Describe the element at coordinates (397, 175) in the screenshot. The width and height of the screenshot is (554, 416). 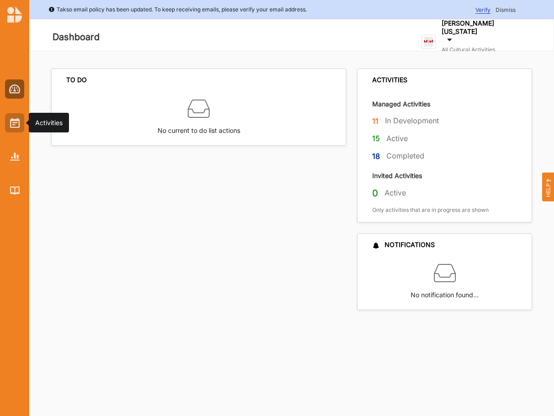
I see `label: Invited Activities` at that location.